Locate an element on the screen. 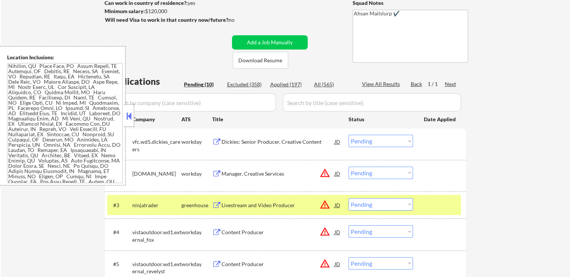  div: Excluded (358) is located at coordinates (246, 84).